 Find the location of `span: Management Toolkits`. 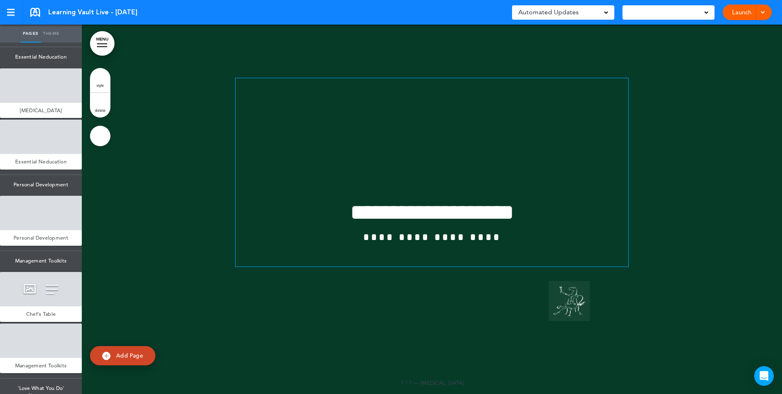

span: Management Toolkits is located at coordinates (41, 365).